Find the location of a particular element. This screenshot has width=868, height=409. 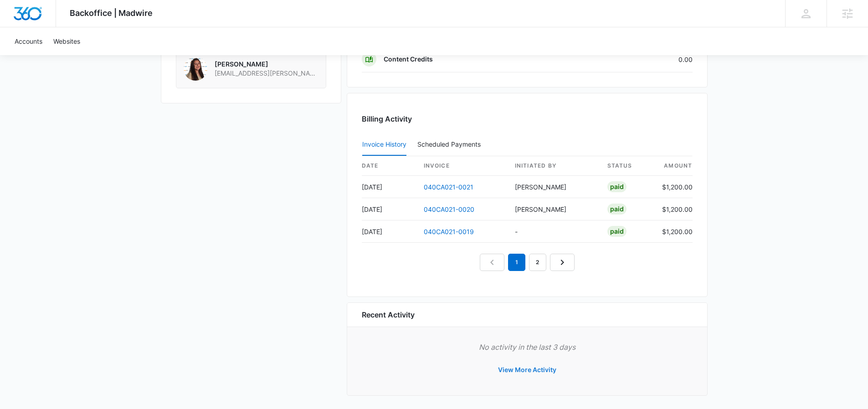

nav: Pagination is located at coordinates (527, 262).